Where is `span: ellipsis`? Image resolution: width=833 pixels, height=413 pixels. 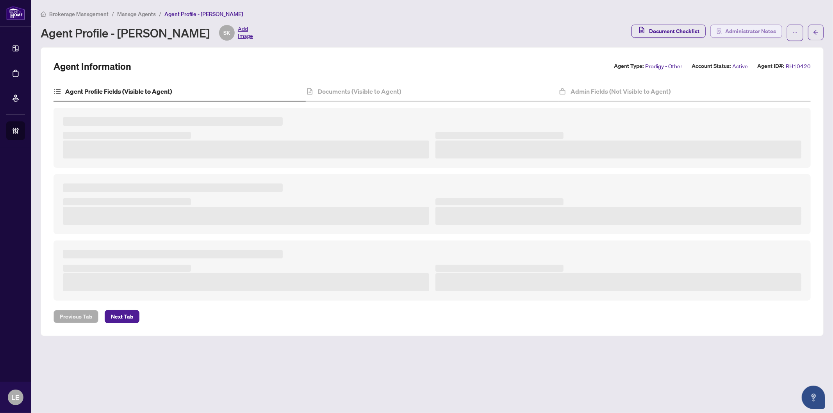 span: ellipsis is located at coordinates (795, 33).